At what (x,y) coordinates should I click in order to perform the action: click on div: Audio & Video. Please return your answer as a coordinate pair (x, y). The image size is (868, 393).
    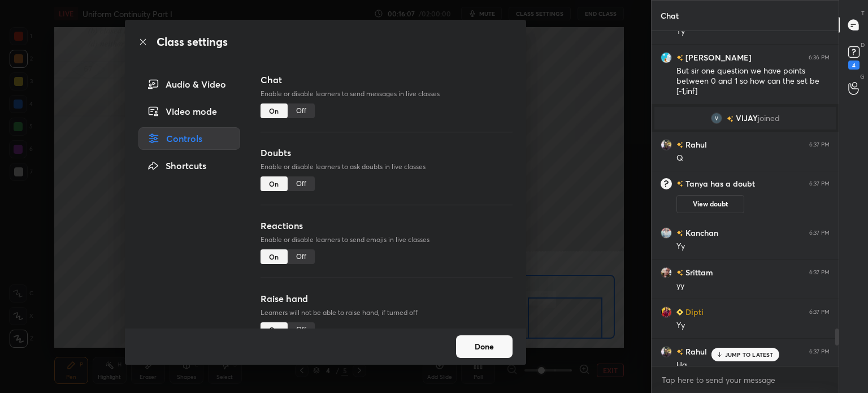
    Looking at the image, I should click on (189, 84).